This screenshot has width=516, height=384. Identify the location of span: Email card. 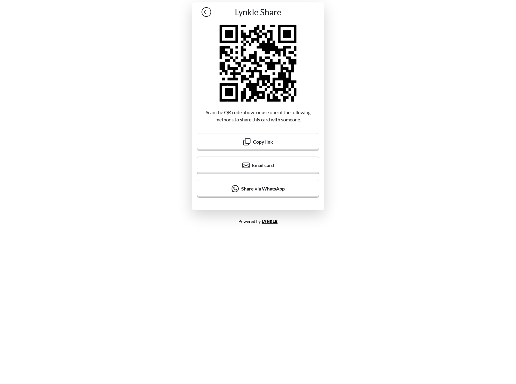
(263, 165).